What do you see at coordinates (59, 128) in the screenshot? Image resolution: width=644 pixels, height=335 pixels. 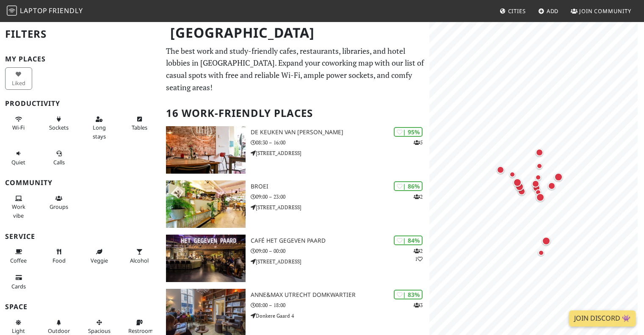 I see `span: Power sockets` at bounding box center [59, 128].